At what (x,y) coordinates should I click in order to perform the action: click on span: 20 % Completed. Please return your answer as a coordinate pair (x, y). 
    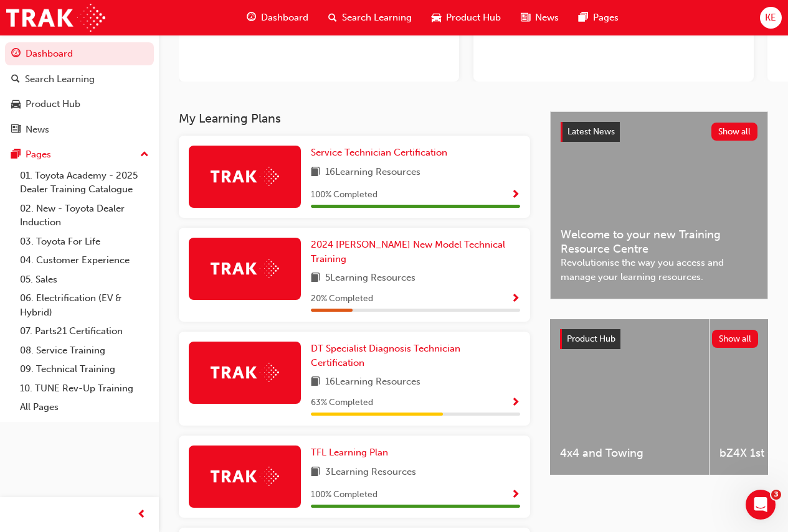
    Looking at the image, I should click on (342, 299).